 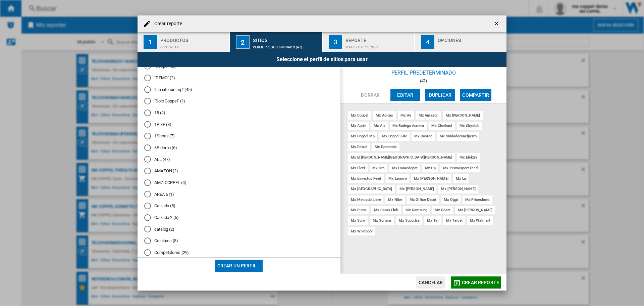 What do you see at coordinates (359, 210) in the screenshot?
I see `div: mx puma` at bounding box center [359, 210].